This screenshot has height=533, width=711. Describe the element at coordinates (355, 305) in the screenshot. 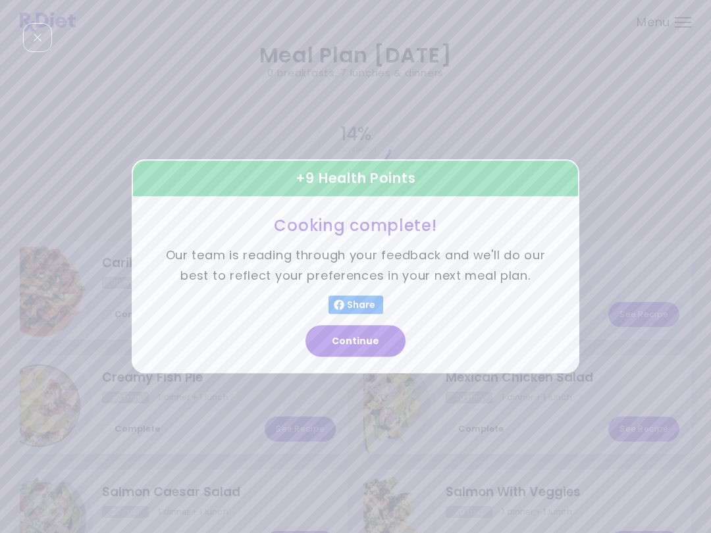

I see `button: Share` at that location.